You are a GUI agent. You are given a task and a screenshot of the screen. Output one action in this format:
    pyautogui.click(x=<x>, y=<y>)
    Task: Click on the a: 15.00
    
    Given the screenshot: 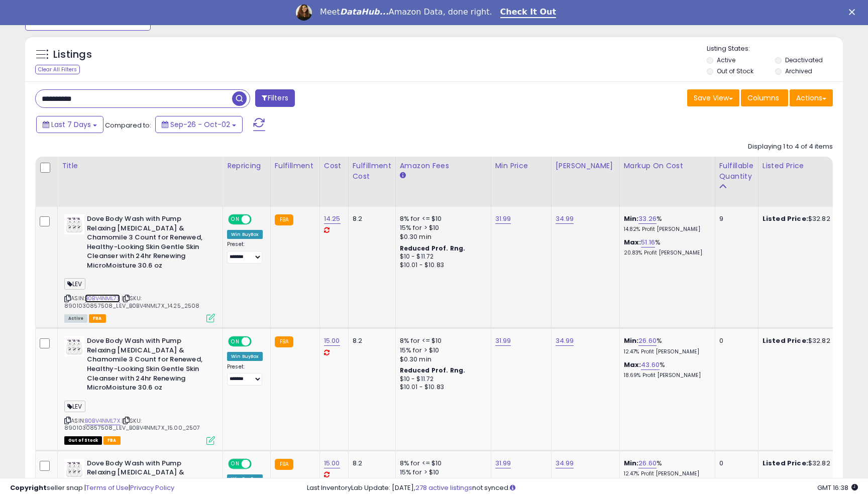 What is the action you would take?
    pyautogui.click(x=332, y=341)
    